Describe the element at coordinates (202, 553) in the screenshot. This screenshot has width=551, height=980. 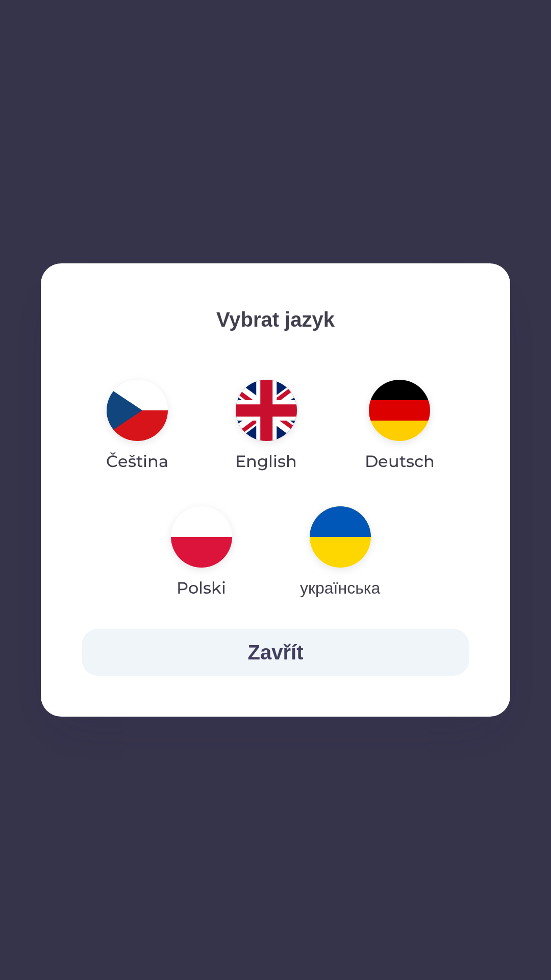
I see `button: Polski` at that location.